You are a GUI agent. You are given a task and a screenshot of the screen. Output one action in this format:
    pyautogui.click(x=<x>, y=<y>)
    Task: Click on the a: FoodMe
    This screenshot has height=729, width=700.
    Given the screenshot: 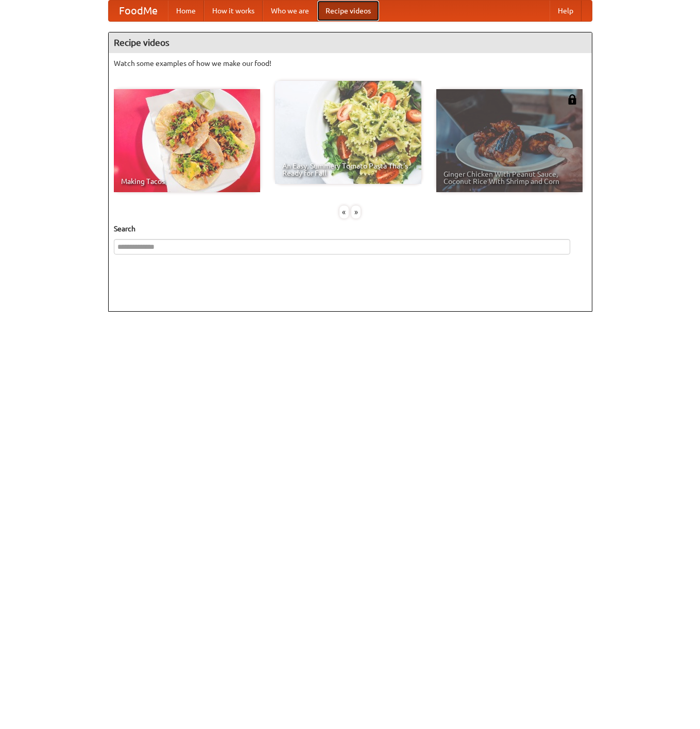 What is the action you would take?
    pyautogui.click(x=138, y=11)
    